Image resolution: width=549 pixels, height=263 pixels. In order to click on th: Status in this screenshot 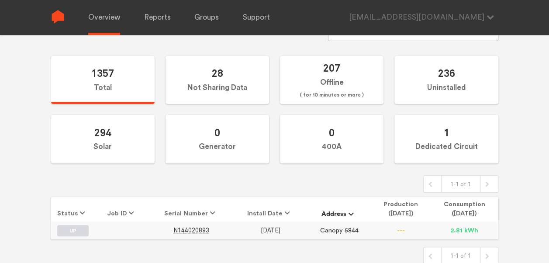, I will do `click(73, 209)`.